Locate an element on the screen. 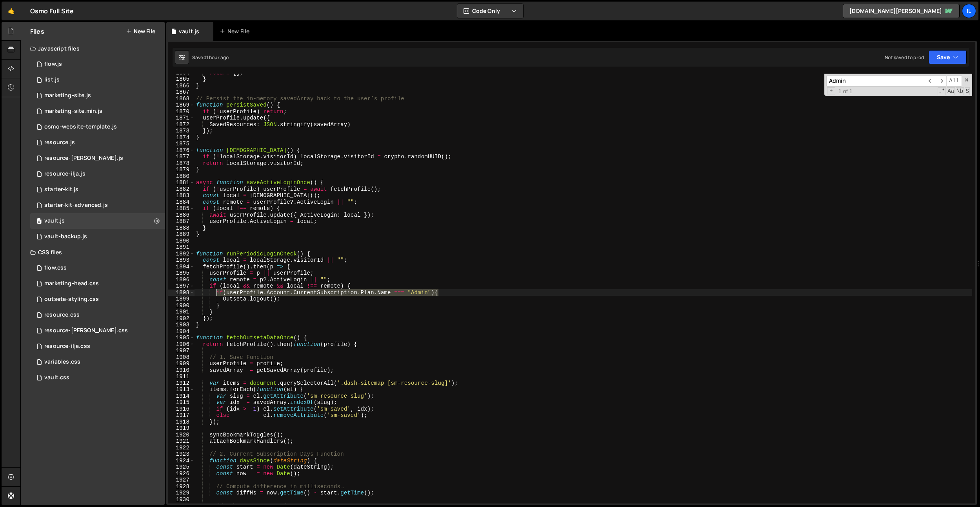  div: 1882 is located at coordinates (181, 190).